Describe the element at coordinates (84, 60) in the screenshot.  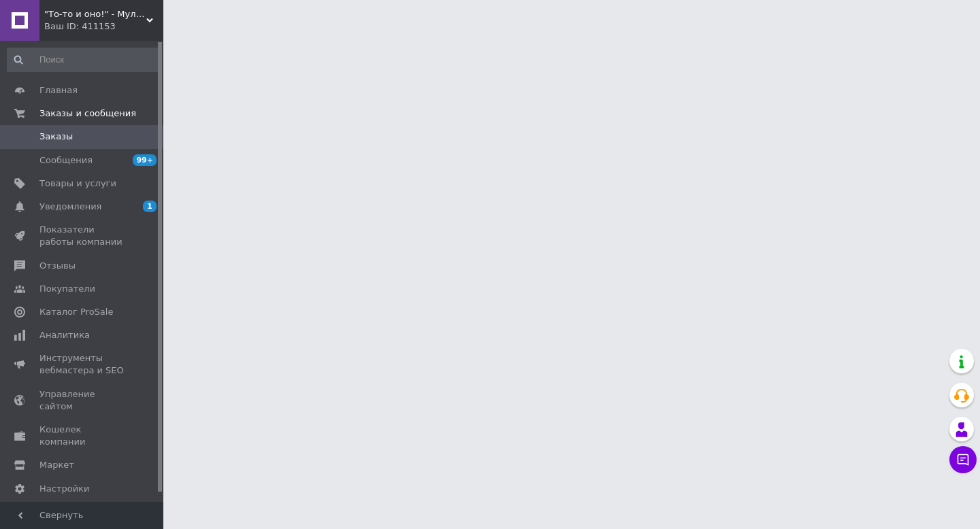
I see `input: Поиск` at that location.